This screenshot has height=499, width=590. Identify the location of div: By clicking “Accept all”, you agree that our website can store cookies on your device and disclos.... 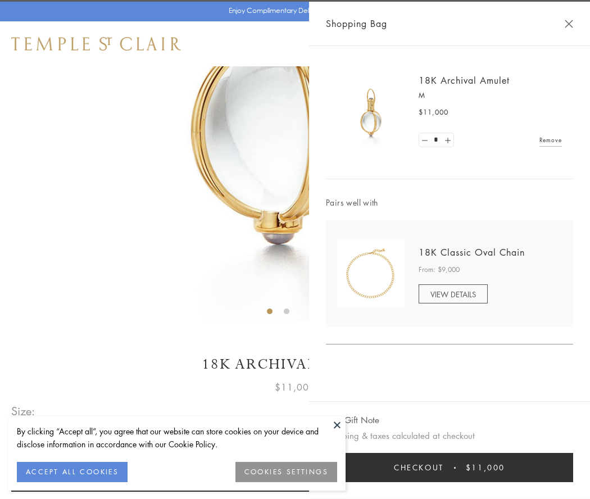
(177, 438).